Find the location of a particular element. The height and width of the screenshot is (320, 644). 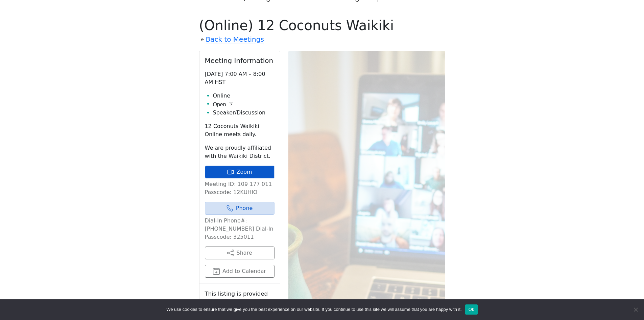

p: Meeting ID: 109 177 011 Passcode: 12KUHIO is located at coordinates (240, 188).